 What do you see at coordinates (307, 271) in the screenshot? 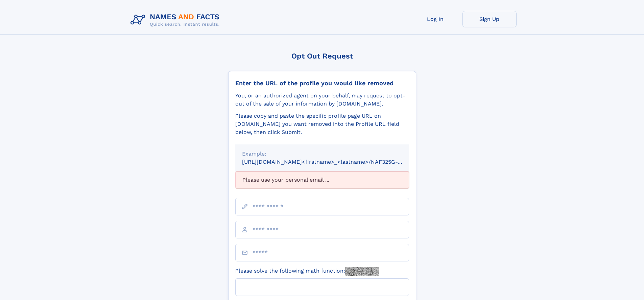
I see `label: Please solve the following math function:` at bounding box center [307, 271].